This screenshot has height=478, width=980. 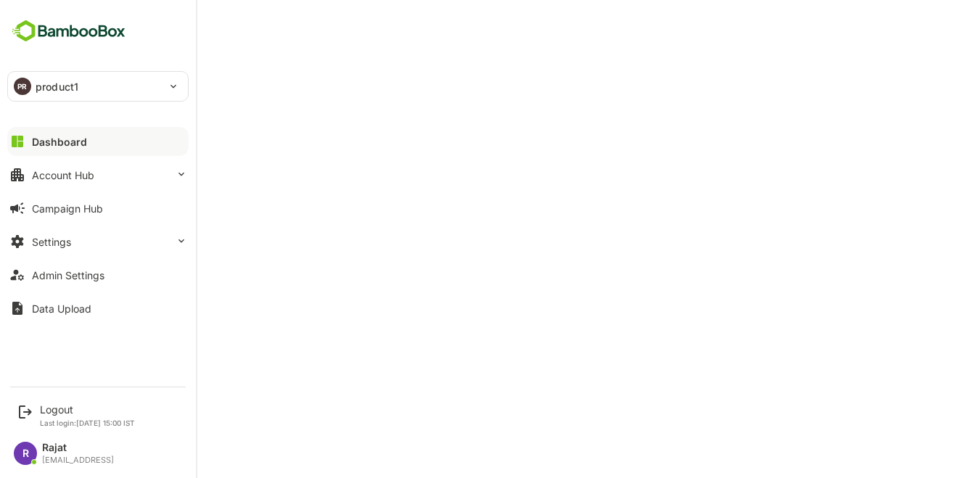 I want to click on button: Settings, so click(x=98, y=242).